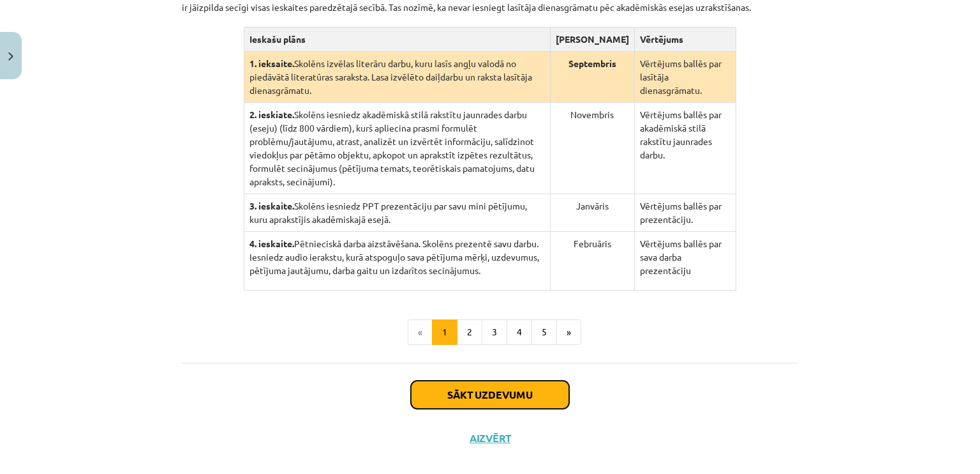 The width and height of the screenshot is (980, 474). I want to click on th: Vērtējums, so click(685, 40).